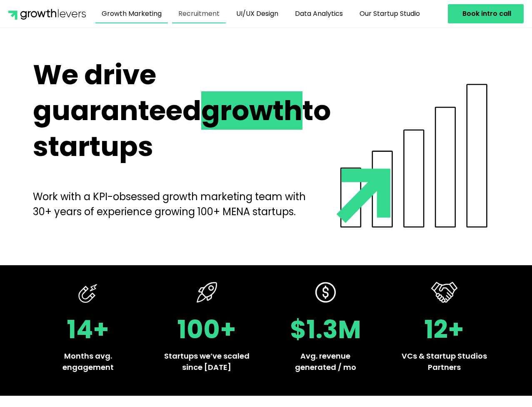 Image resolution: width=532 pixels, height=407 pixels. Describe the element at coordinates (198, 14) in the screenshot. I see `a: Recruitment` at that location.